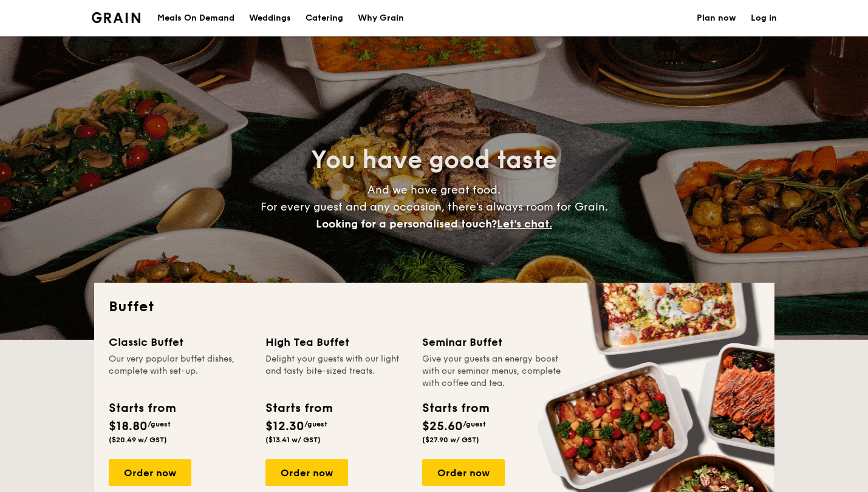  What do you see at coordinates (450, 440) in the screenshot?
I see `span: ($27.90 w/ GST)` at bounding box center [450, 440].